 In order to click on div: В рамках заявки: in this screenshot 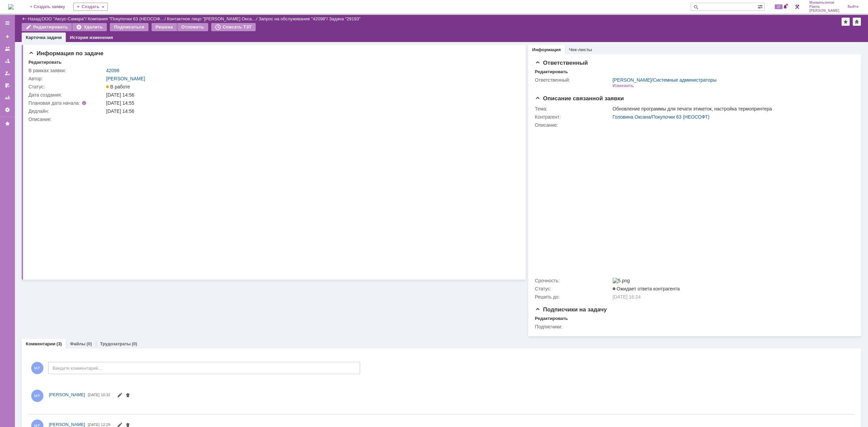, I will do `click(67, 71)`.